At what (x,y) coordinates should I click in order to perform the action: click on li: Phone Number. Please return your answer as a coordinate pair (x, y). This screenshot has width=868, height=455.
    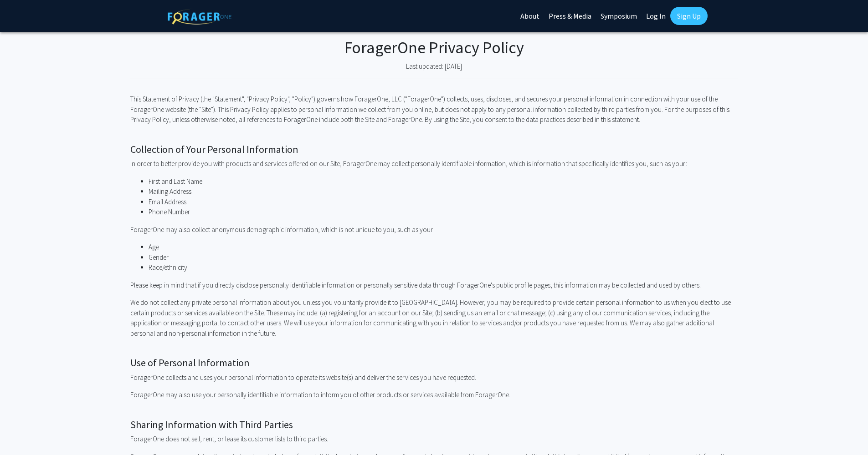
    Looking at the image, I should click on (443, 213).